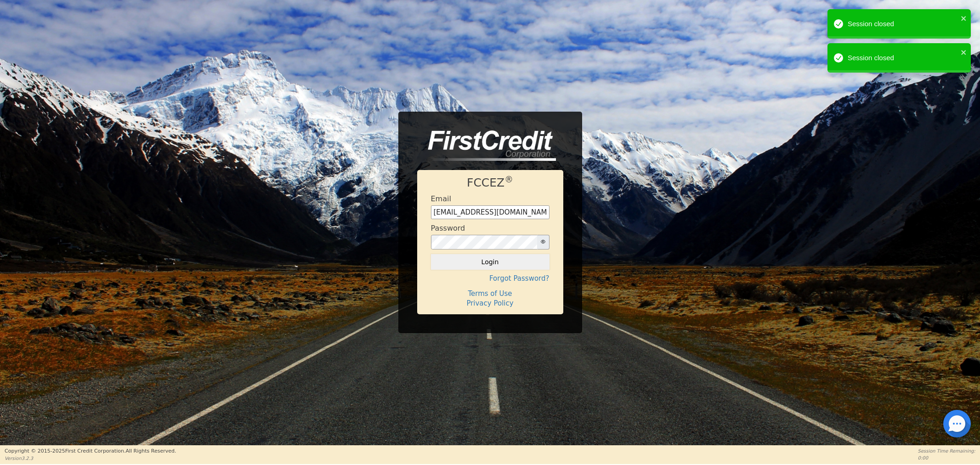  What do you see at coordinates (486, 145) in the screenshot?
I see `img: logo-CMu_cnol.png` at bounding box center [486, 145].